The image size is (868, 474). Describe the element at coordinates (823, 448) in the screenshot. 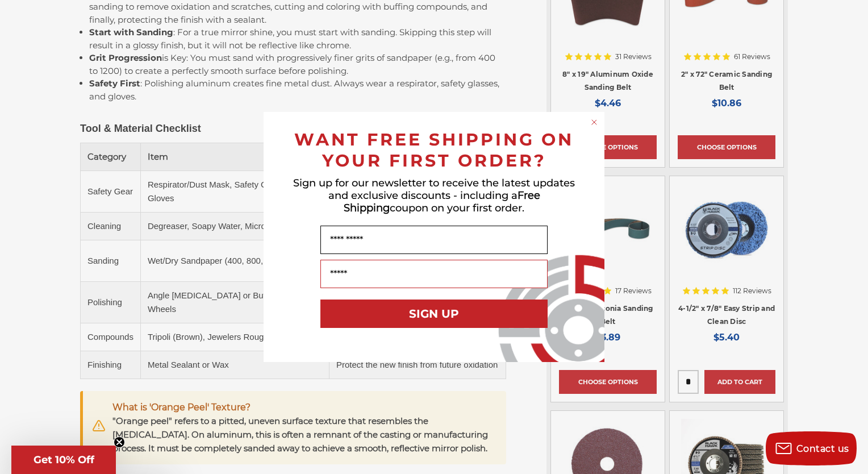

I see `span: Contact us` at that location.